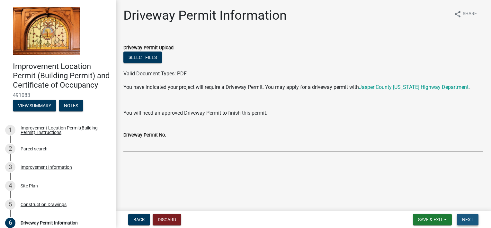  I want to click on label: Driveway Permit Upload, so click(149, 48).